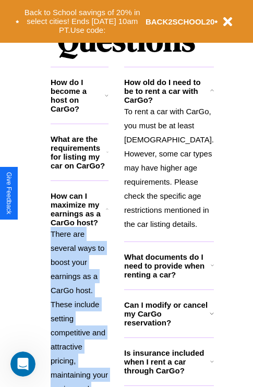 The image size is (253, 387). Describe the element at coordinates (78, 96) in the screenshot. I see `h3: How do I become a host on CarGo?` at that location.